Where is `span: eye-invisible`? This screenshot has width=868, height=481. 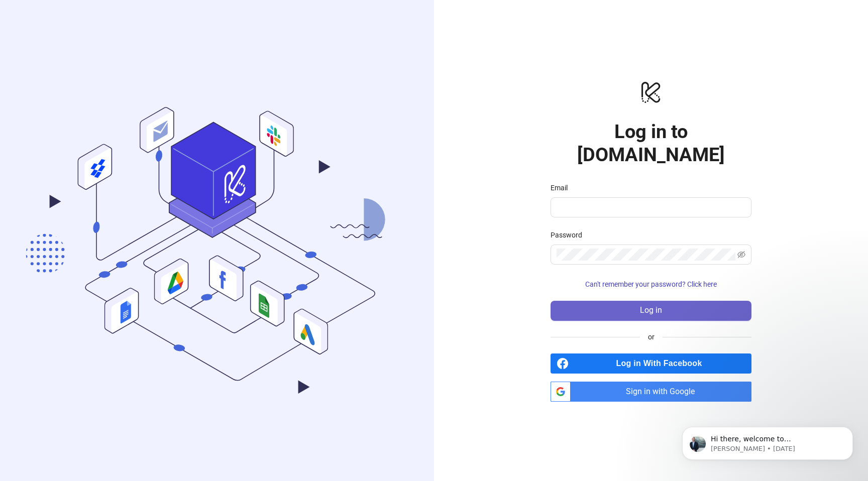 span: eye-invisible is located at coordinates (741, 255).